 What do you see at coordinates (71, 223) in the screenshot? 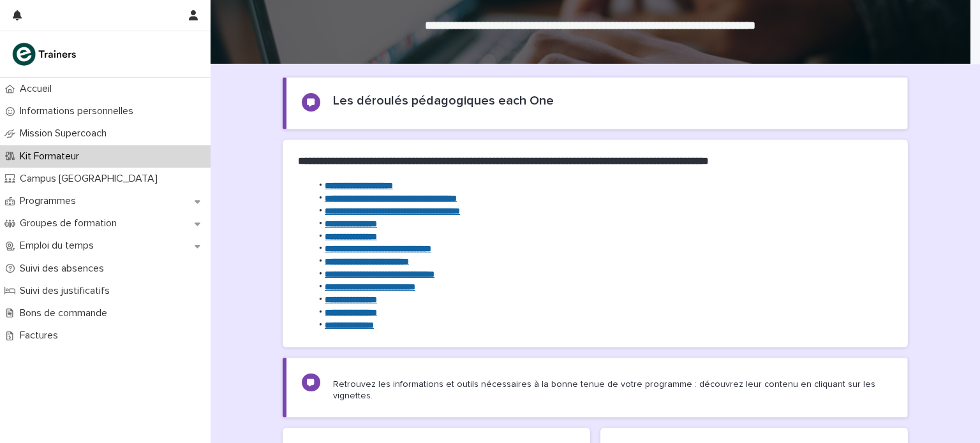
I see `p: Groupes de formation` at bounding box center [71, 223].